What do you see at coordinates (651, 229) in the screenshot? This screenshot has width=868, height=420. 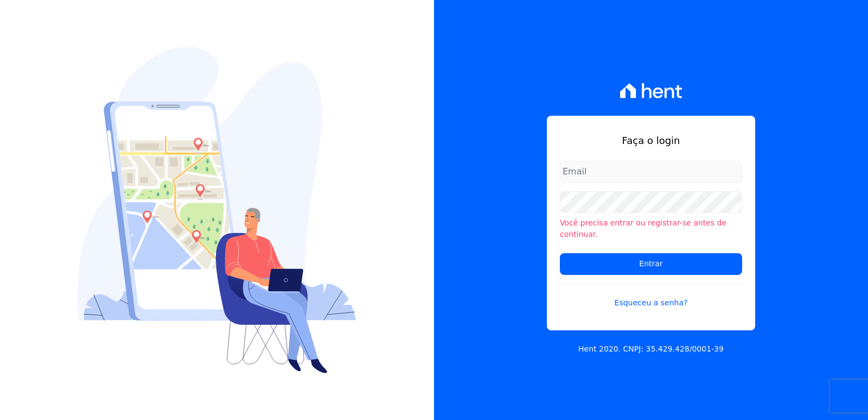 I see `li: Você precisa entrar ou registrar-se antes de continuar.` at bounding box center [651, 229].